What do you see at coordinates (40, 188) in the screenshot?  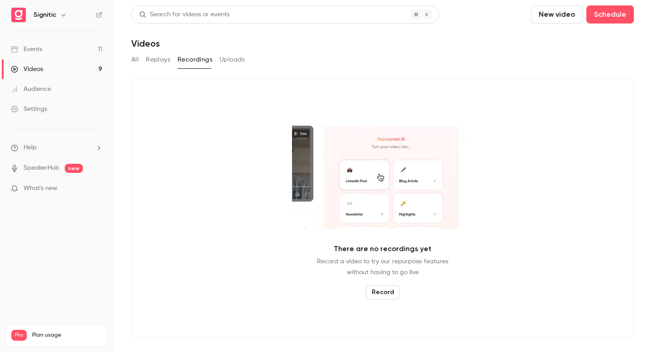 I see `span: What's new` at bounding box center [40, 188].